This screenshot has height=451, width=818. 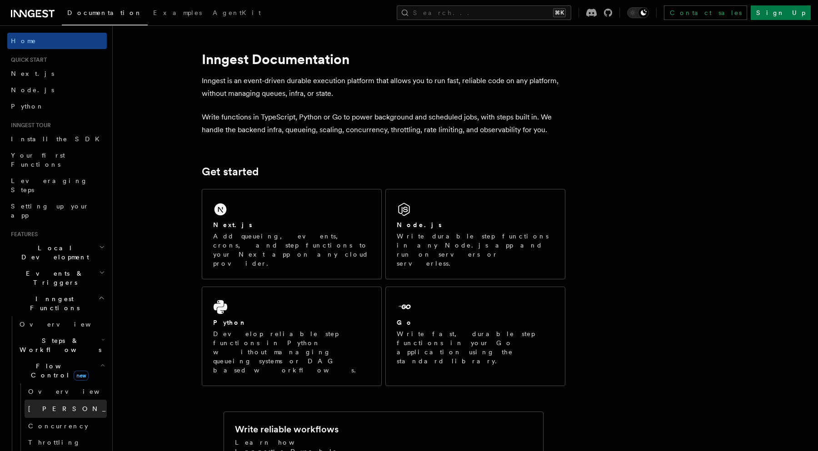 I want to click on a: AgentKit, so click(x=237, y=14).